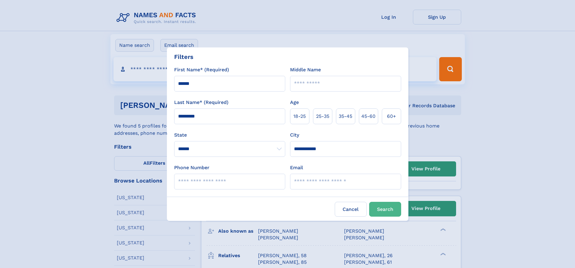  Describe the element at coordinates (295, 135) in the screenshot. I see `label: City` at that location.